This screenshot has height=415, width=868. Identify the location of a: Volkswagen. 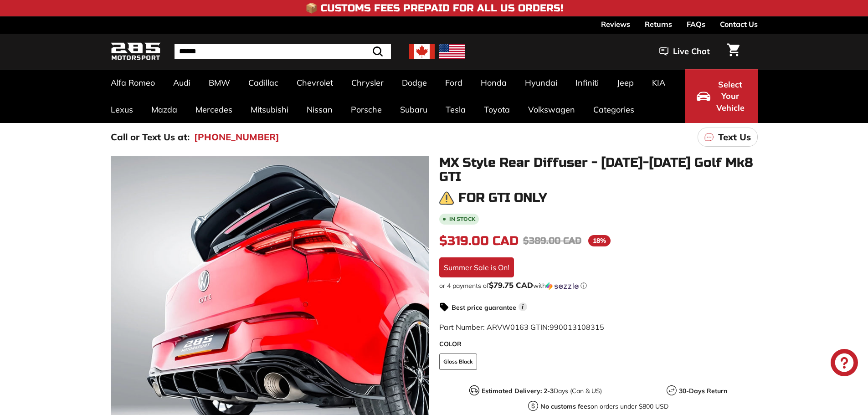
(551, 110).